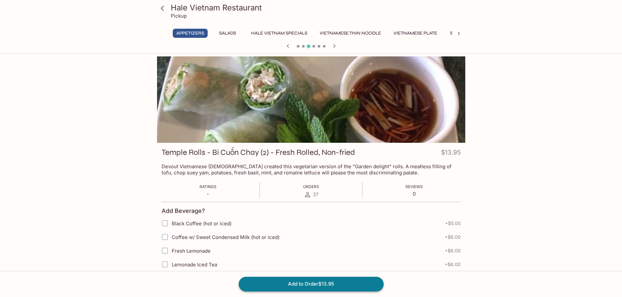 Image resolution: width=622 pixels, height=297 pixels. What do you see at coordinates (191, 251) in the screenshot?
I see `span: Fresh Lemonade` at bounding box center [191, 251].